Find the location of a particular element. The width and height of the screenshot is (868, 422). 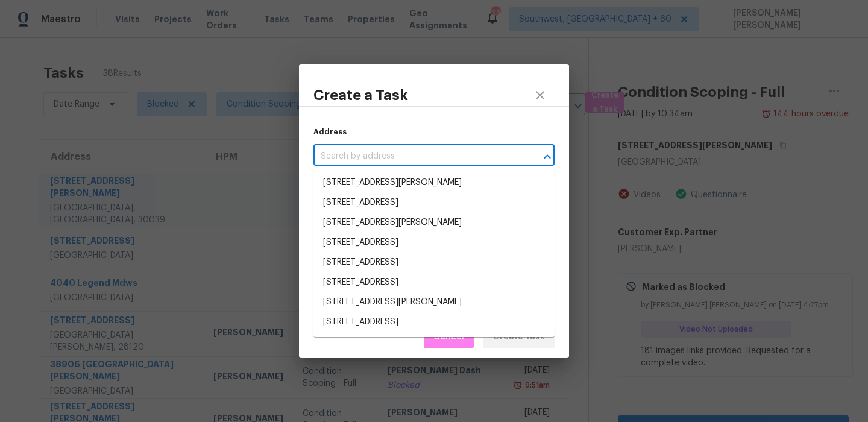

button: close is located at coordinates (540, 95).